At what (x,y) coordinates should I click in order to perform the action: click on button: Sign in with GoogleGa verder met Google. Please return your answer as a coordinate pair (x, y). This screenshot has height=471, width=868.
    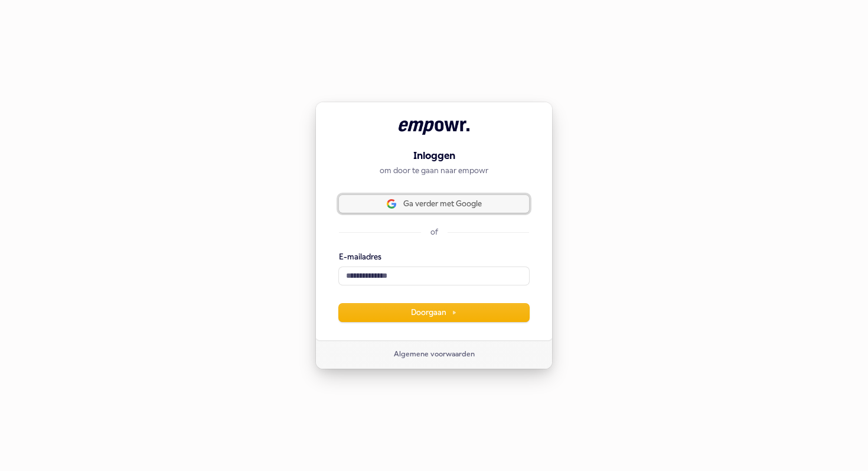
    Looking at the image, I should click on (434, 204).